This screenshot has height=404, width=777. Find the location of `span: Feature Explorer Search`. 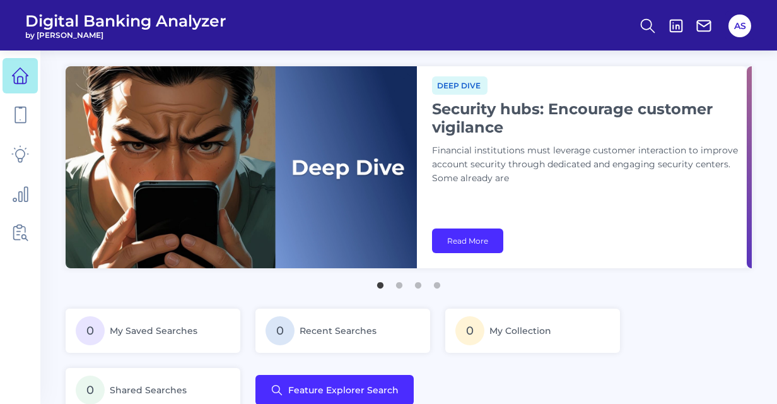

span: Feature Explorer Search is located at coordinates (343, 390).